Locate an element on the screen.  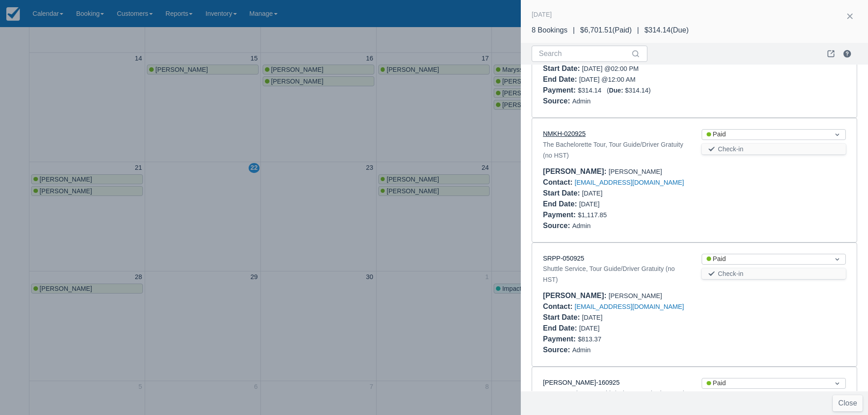
div: $314.14 is located at coordinates (694, 91).